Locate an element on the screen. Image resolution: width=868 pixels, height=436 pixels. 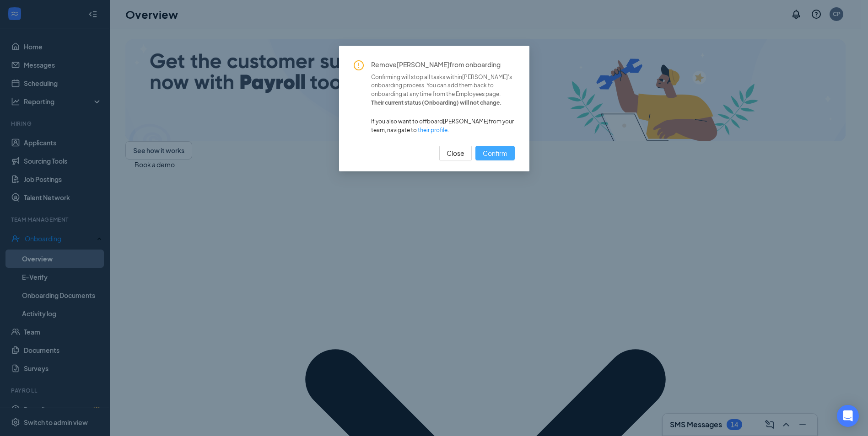
div: Open Intercom Messenger is located at coordinates (847, 416).